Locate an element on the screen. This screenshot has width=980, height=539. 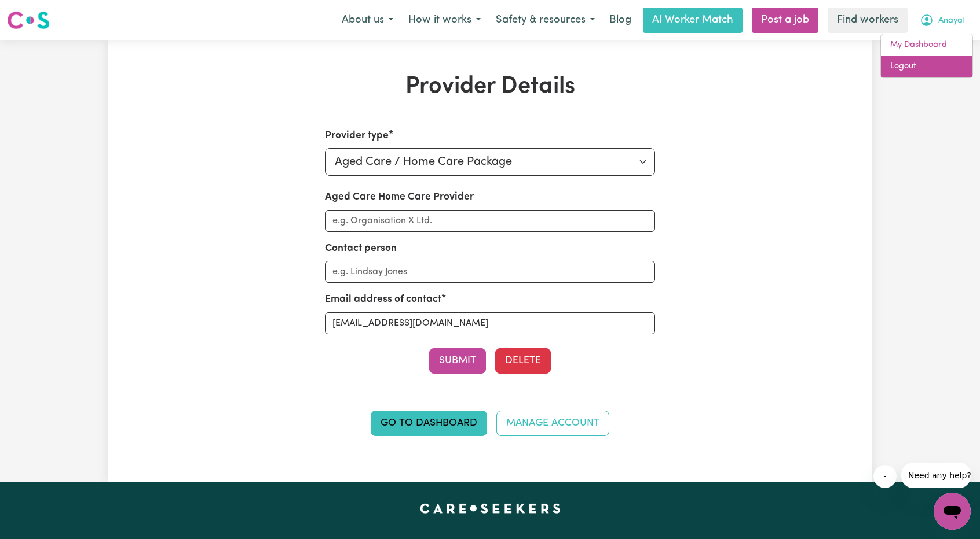
button: How it works is located at coordinates (444, 21).